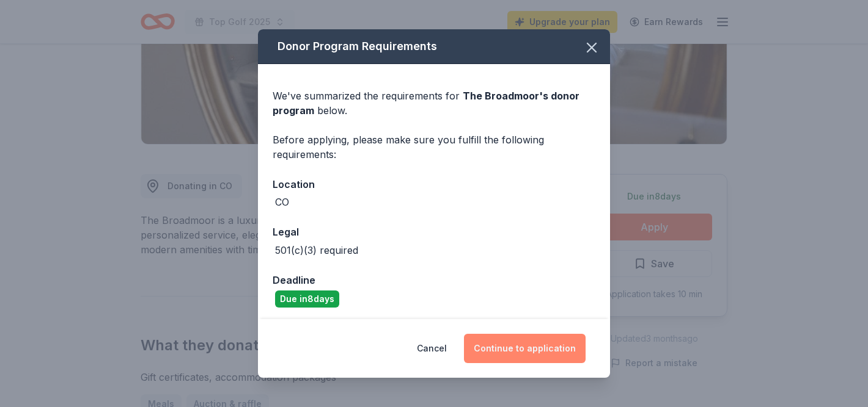 The image size is (868, 407). Describe the element at coordinates (525, 349) in the screenshot. I see `button: Continue to application` at that location.